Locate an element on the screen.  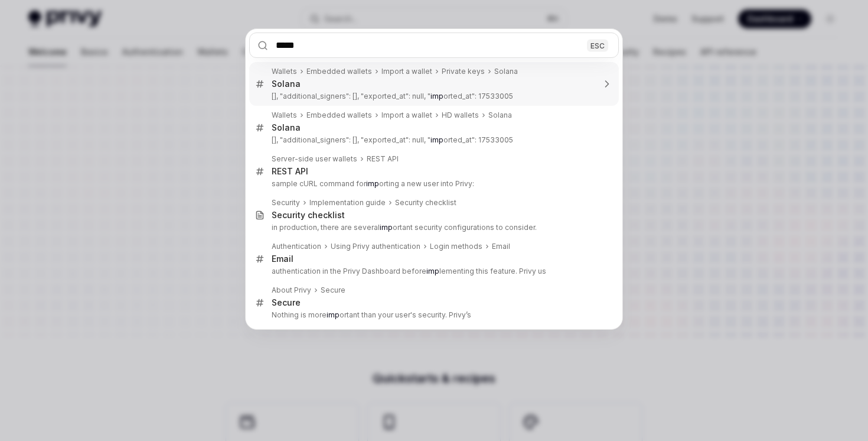
p: in production, there are several ortant security configurations to consider. is located at coordinates (433, 227).